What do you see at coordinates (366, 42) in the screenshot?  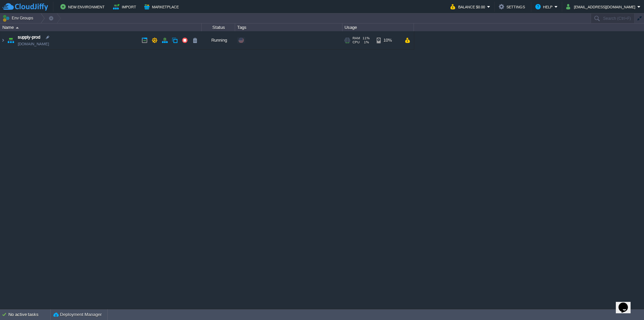 I see `span: 1%` at bounding box center [366, 42].